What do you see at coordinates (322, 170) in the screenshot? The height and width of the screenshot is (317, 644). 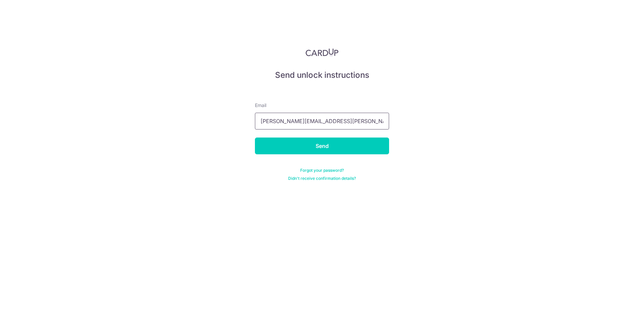 I see `a: Forgot your password?` at bounding box center [322, 170].